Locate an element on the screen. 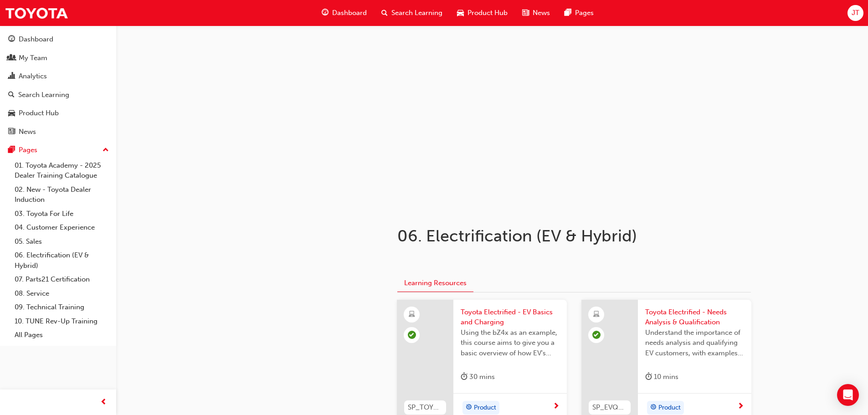  div: My Team is located at coordinates (33, 58).